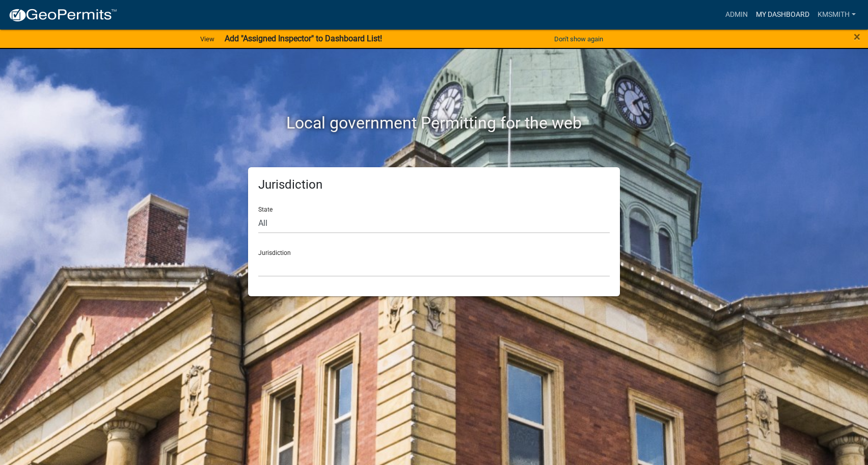  What do you see at coordinates (857, 37) in the screenshot?
I see `button: Close` at bounding box center [857, 37].